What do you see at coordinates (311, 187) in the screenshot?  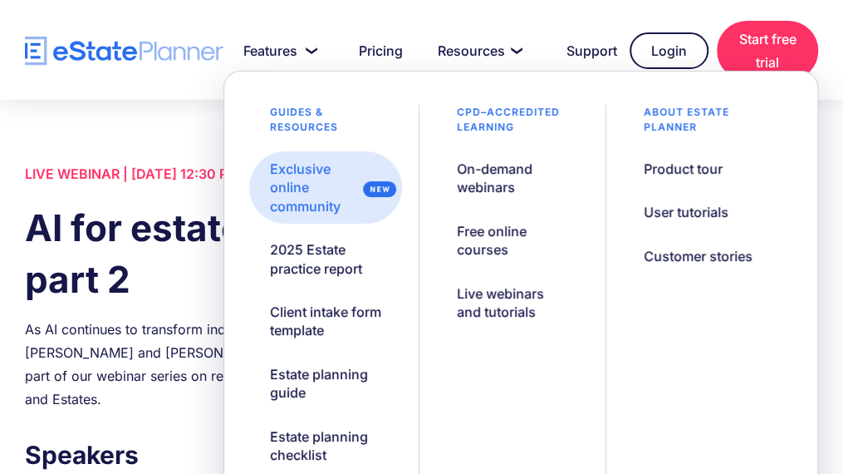 I see `div: Exclusive online community` at bounding box center [311, 187].